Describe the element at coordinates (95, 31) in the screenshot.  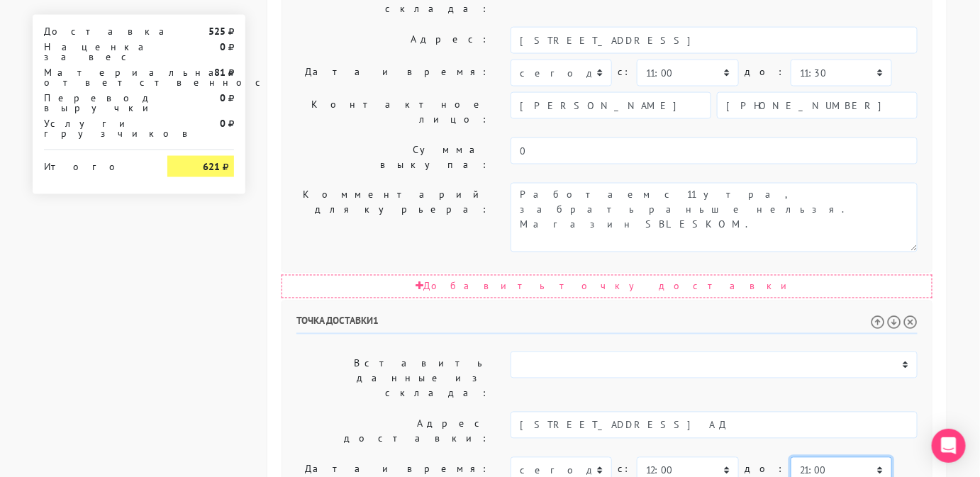
I see `div: Доставка` at that location.